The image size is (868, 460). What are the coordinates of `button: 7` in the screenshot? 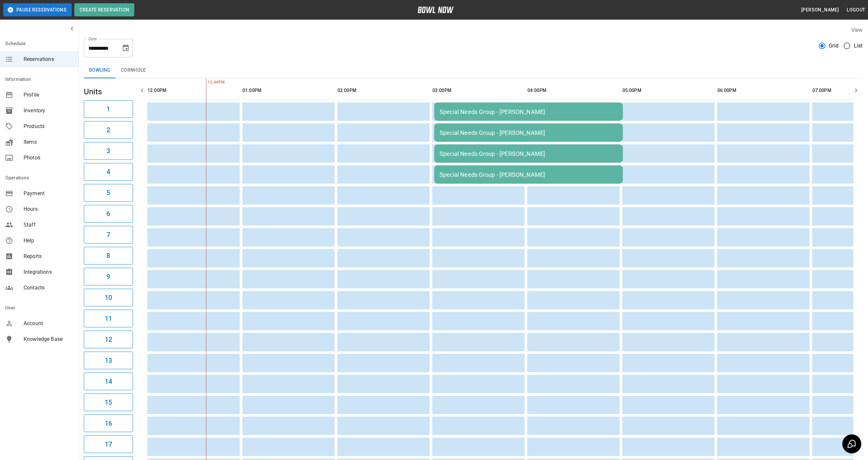 It's located at (109, 234).